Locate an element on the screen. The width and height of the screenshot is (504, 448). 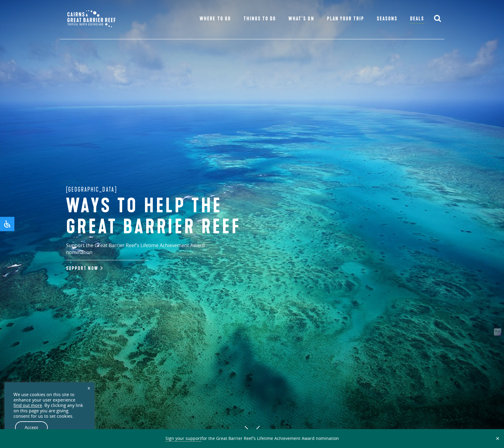
a: Support Now is located at coordinates (84, 268).